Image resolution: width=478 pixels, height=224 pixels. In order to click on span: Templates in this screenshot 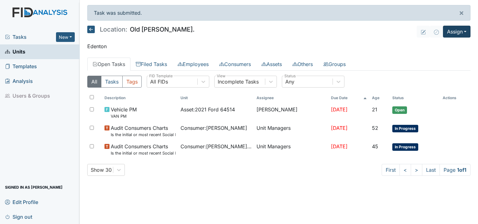, I will do `click(21, 66)`.